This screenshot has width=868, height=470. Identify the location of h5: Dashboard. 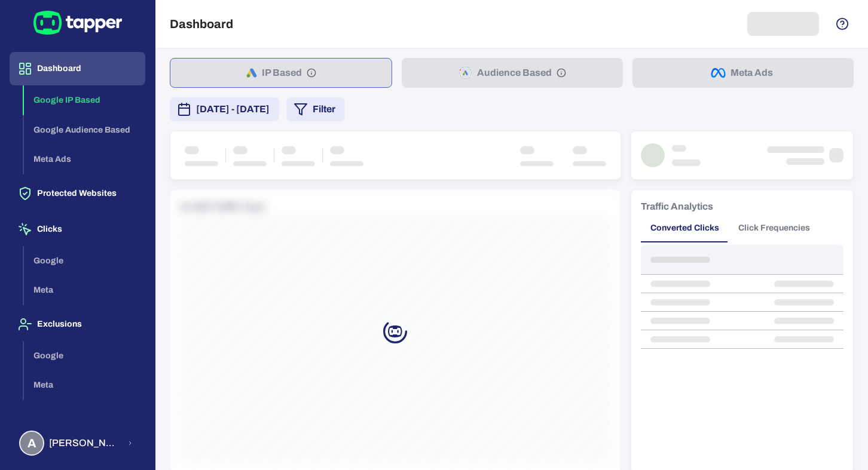
(202, 24).